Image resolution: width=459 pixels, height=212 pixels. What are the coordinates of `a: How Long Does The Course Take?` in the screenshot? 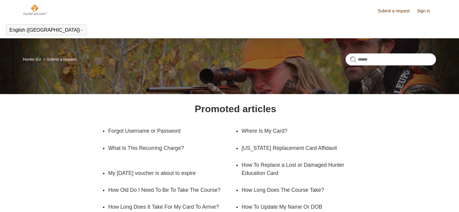 It's located at (301, 190).